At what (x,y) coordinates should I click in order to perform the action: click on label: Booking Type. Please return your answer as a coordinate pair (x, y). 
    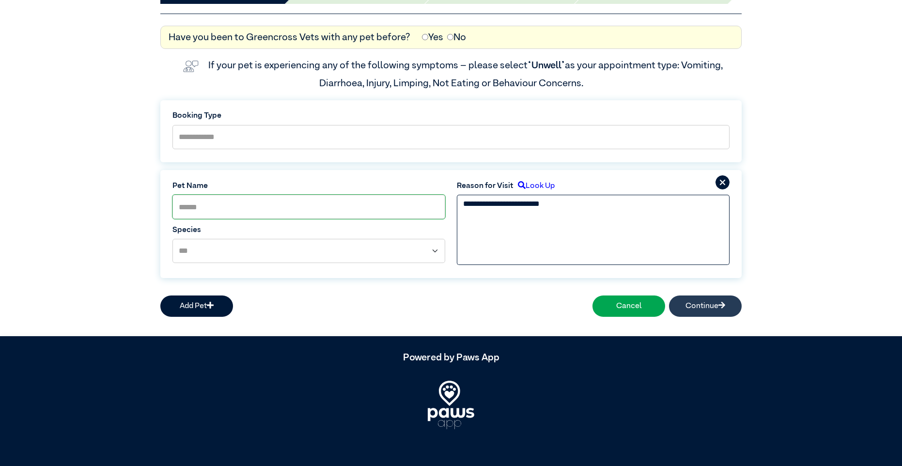
    Looking at the image, I should click on (451, 116).